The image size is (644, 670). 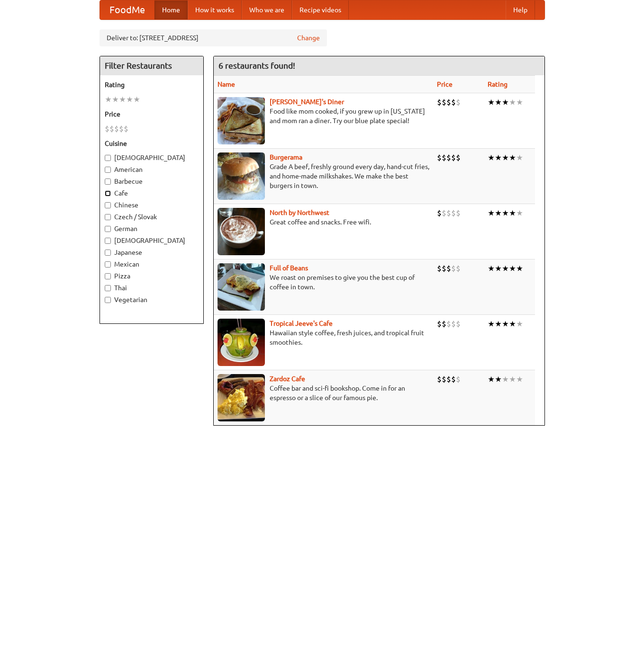 I want to click on a: North by Northwest, so click(x=300, y=212).